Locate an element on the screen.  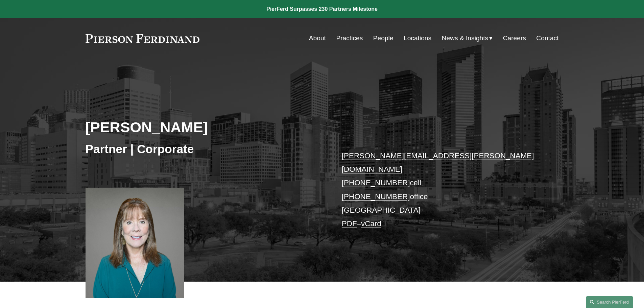
a: PDF is located at coordinates (349, 224).